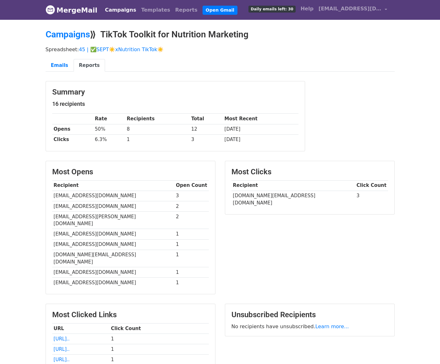 This screenshot has width=440, height=364. What do you see at coordinates (310, 315) in the screenshot?
I see `h3: Unsubscribed Recipients` at bounding box center [310, 315].